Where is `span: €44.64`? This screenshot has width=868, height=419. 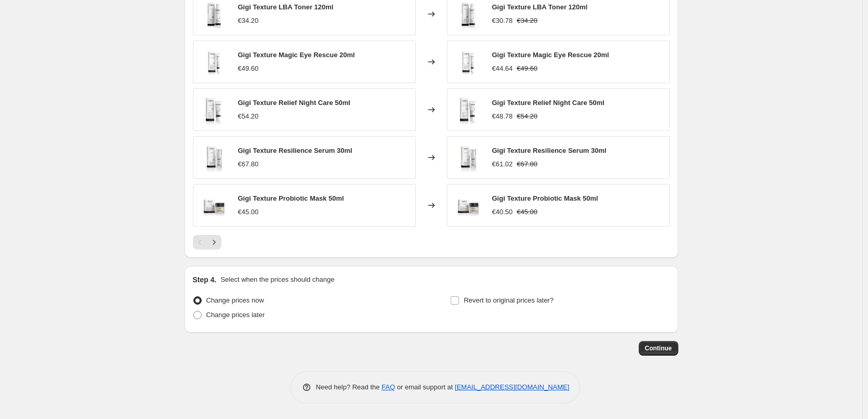
span: €44.64 is located at coordinates (503, 68).